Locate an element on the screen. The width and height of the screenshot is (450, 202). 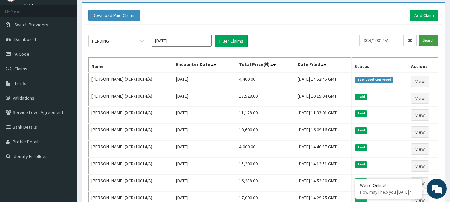
a: Online is located at coordinates (31, 5).